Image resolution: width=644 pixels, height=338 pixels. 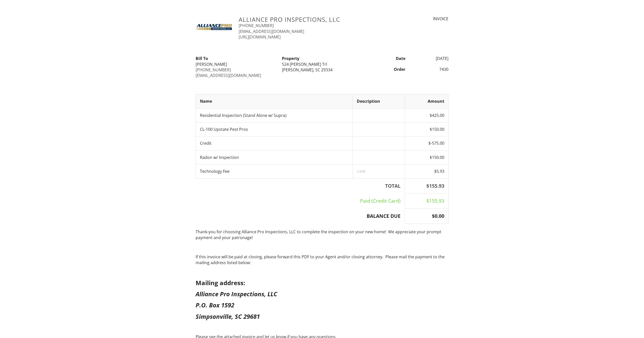 I want to click on th: $155.93, so click(x=427, y=186).